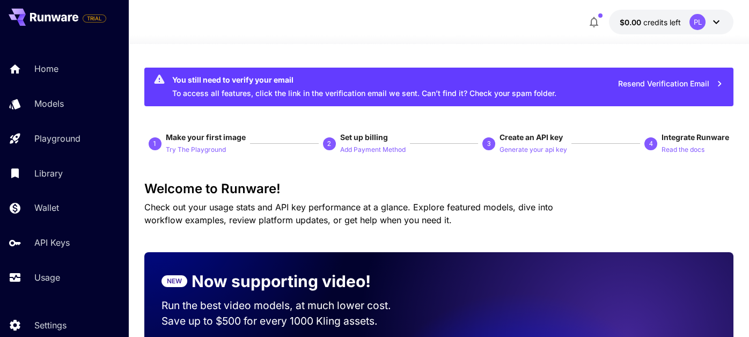 This screenshot has width=749, height=337. Describe the element at coordinates (286, 321) in the screenshot. I see `p: Save up to $500 for every 1000 Kling assets.` at that location.